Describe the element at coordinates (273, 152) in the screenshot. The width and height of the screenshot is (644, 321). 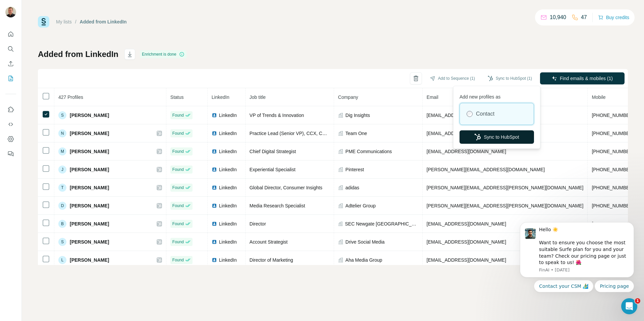
I see `span: Chief Digital Strategist` at that location.